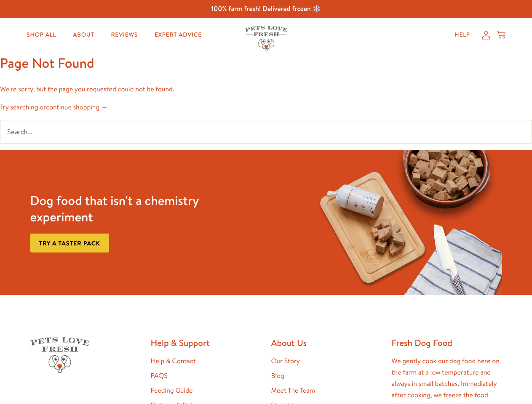 This screenshot has height=404, width=532. What do you see at coordinates (172, 390) in the screenshot?
I see `a: Feeding Guide` at bounding box center [172, 390].